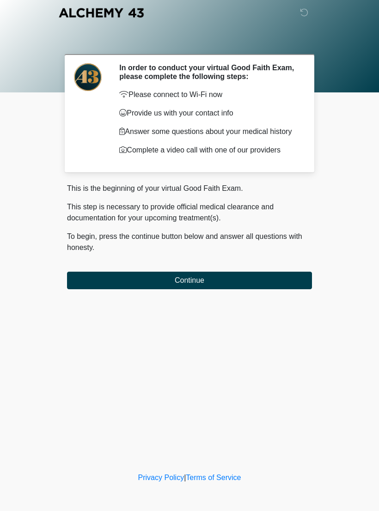 This screenshot has height=511, width=379. I want to click on h2: In order to conduct your virtual Good Faith Exam, please complete the following steps:, so click(208, 72).